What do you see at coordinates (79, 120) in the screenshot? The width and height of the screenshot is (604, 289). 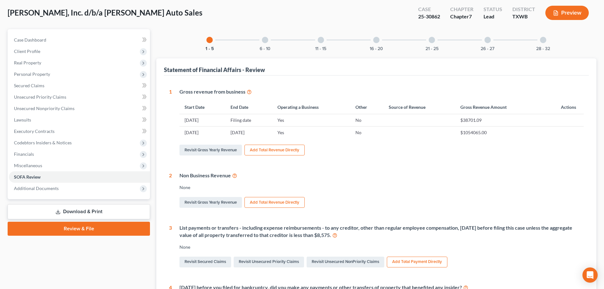 I see `a: Lawsuits` at bounding box center [79, 120].